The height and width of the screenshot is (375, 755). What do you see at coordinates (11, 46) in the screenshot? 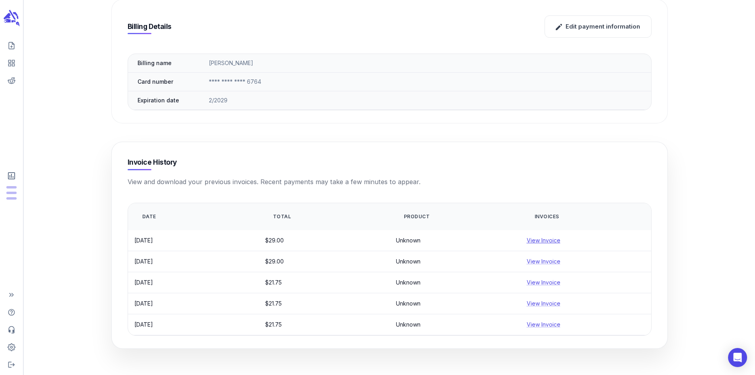
I see `span: Create new content` at bounding box center [11, 46].